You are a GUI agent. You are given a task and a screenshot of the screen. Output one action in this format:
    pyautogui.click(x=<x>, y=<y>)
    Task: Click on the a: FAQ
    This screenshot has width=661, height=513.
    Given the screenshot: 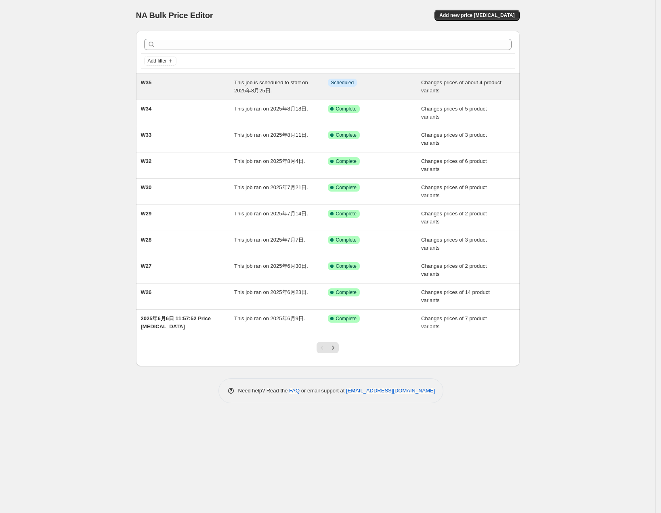 What is the action you would take?
    pyautogui.click(x=294, y=391)
    